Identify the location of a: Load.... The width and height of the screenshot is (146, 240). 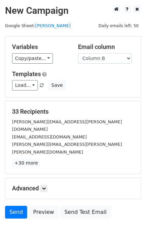
(25, 85).